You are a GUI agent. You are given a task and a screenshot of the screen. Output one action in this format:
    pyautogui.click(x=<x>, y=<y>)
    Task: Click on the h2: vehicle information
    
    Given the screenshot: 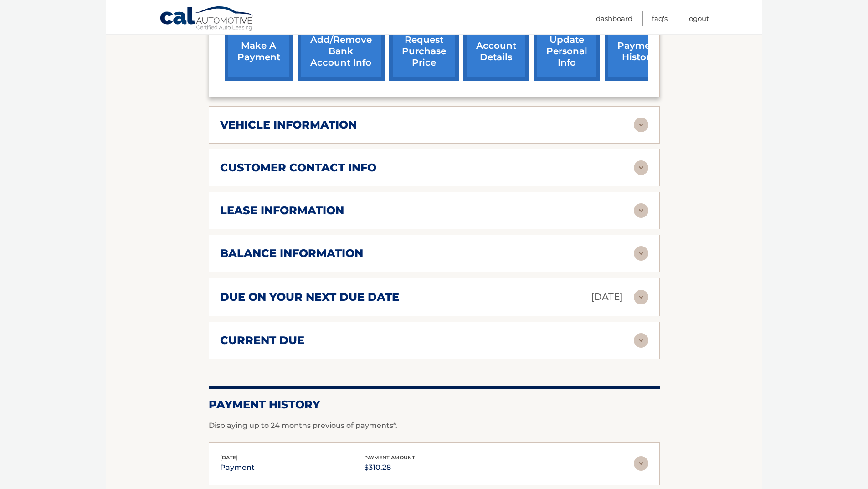 What is the action you would take?
    pyautogui.click(x=289, y=125)
    